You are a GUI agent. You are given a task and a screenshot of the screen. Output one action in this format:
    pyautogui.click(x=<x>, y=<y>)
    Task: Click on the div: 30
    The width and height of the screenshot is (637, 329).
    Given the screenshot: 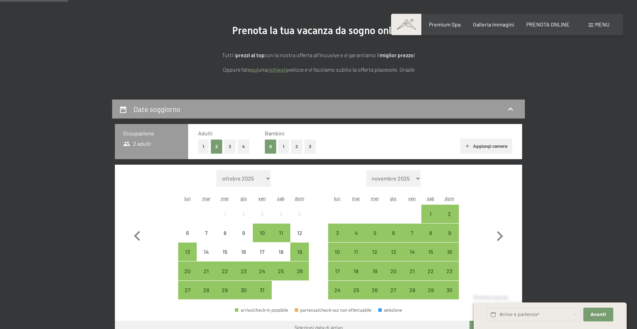 What is the action you would take?
    pyautogui.click(x=244, y=296)
    